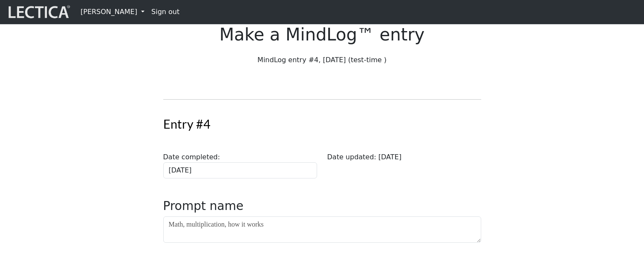 The width and height of the screenshot is (644, 253). Describe the element at coordinates (192, 158) in the screenshot. I see `label: Date completed:` at that location.